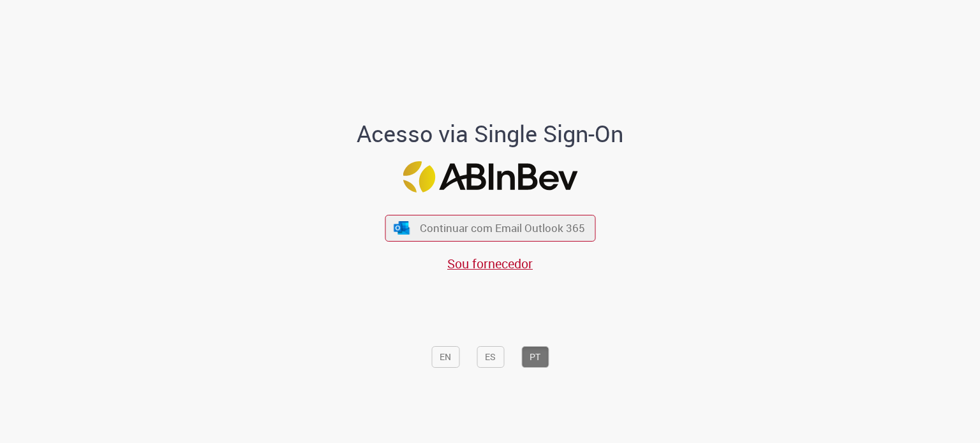 The image size is (980, 443). What do you see at coordinates (490, 228) in the screenshot?
I see `button: ícone Azure/Microsoft 360 Continuar com Email Outlook 365` at bounding box center [490, 228].